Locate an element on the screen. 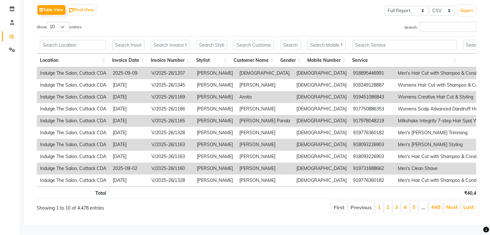 The image size is (490, 235). th: Stylist: activate to sort column ascending is located at coordinates (211, 60).